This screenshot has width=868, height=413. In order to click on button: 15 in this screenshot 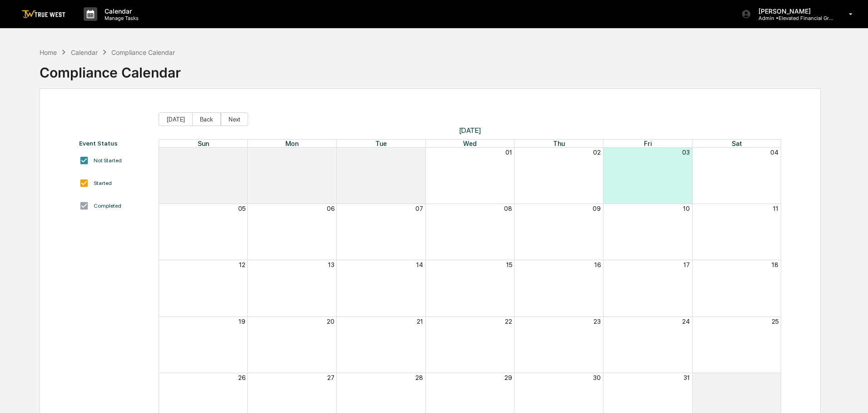, I will do `click(508, 265)`.